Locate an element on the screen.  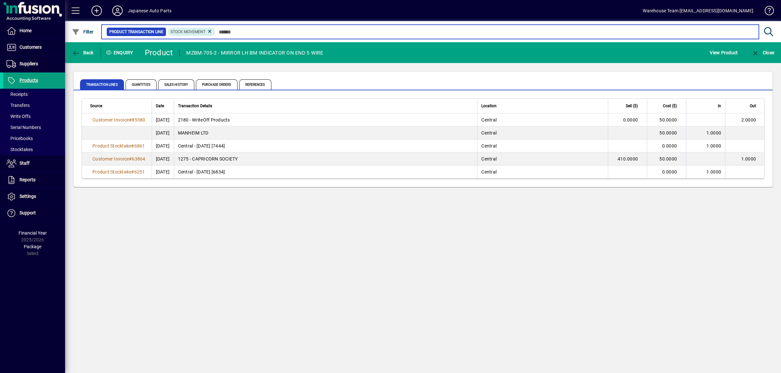
div: Enquiry is located at coordinates (120, 53).